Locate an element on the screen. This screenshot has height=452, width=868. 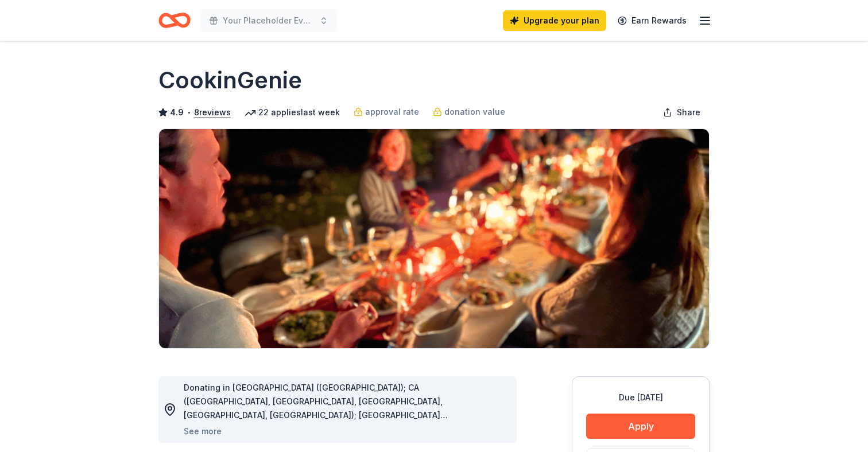
a: Home is located at coordinates (174, 20).